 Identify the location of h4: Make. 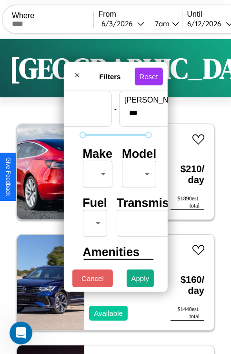
(97, 154).